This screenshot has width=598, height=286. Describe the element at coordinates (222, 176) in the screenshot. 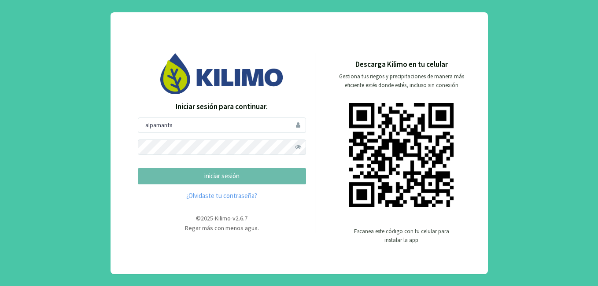

I see `button: iniciar sesión` at that location.